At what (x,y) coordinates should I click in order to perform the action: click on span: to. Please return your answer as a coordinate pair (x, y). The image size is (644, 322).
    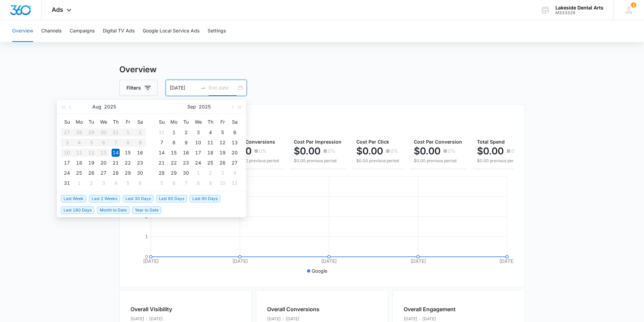
    Looking at the image, I should click on (203, 88).